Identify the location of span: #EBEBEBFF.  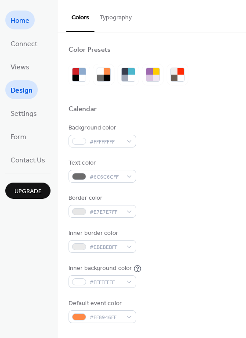
(106, 247).